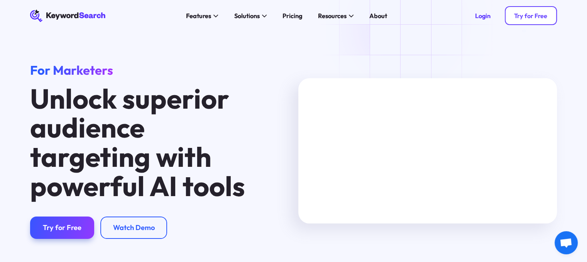  Describe the element at coordinates (378, 16) in the screenshot. I see `div: About` at that location.